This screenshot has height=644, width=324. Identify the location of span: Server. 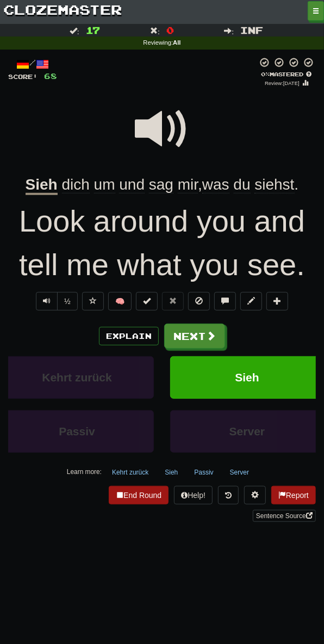
(247, 431).